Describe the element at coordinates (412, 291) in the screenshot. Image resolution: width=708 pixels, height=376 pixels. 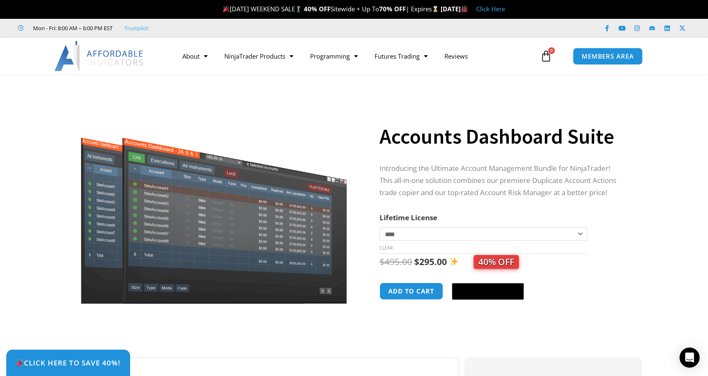
I see `button: Add to cart` at that location.